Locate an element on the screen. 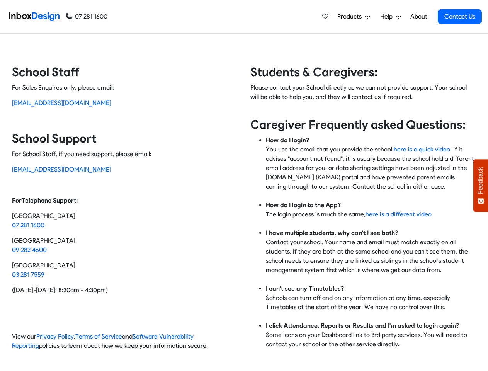  a: 09 282 4600 is located at coordinates (29, 250).